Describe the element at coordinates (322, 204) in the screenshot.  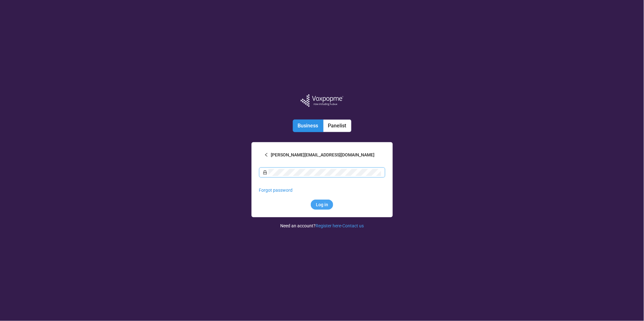
I see `span: Log in` at that location.